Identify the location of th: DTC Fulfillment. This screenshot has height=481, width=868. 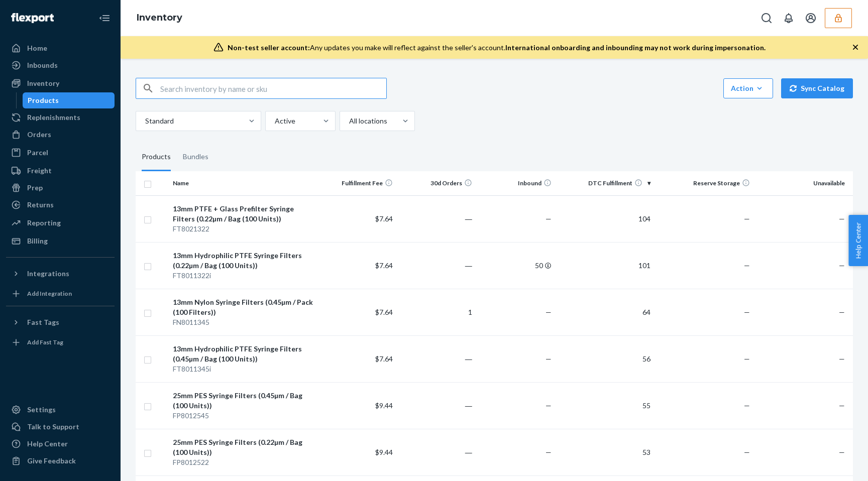
(605, 183).